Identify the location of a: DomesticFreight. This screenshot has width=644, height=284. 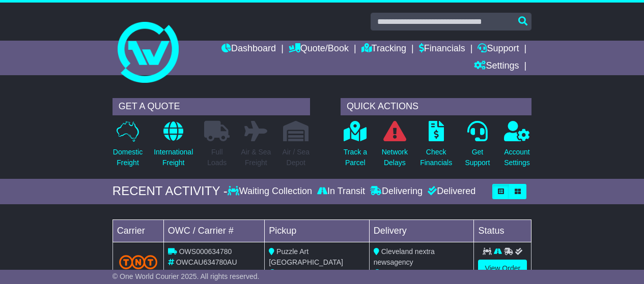
(128, 147).